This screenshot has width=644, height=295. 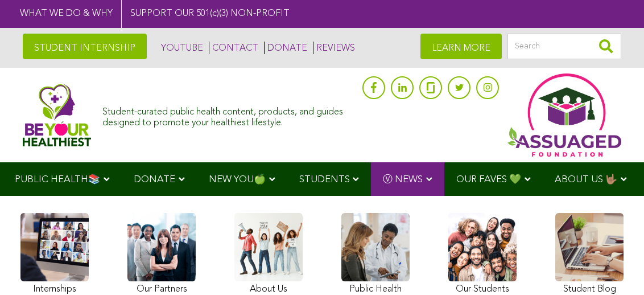 I want to click on span: NEW YOU🍏, so click(x=237, y=179).